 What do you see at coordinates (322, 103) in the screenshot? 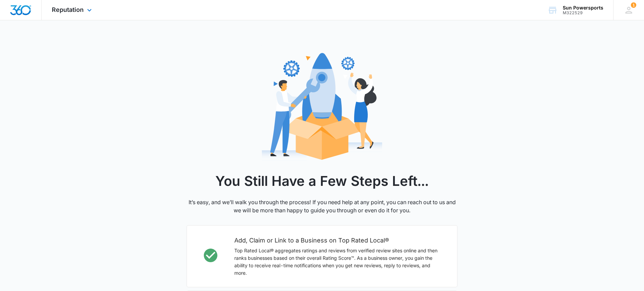
I see `img: reputation icon` at bounding box center [322, 103].